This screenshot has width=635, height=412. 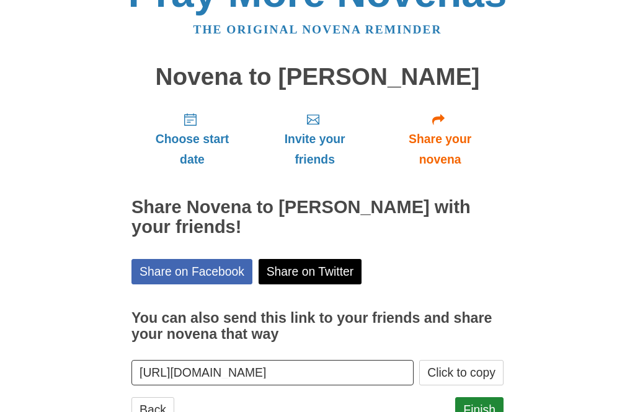 What do you see at coordinates (318, 29) in the screenshot?
I see `a: The original novena reminder` at bounding box center [318, 29].